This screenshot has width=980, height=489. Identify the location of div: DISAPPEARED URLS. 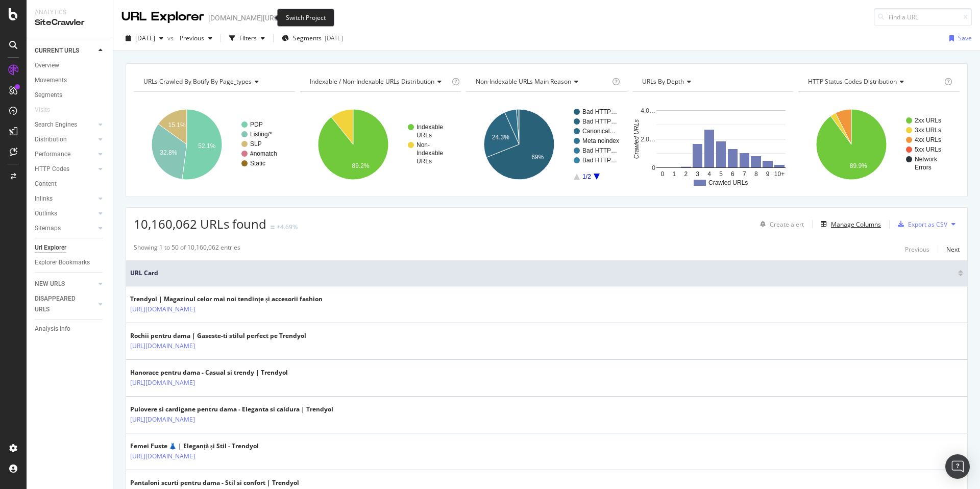
(60, 304).